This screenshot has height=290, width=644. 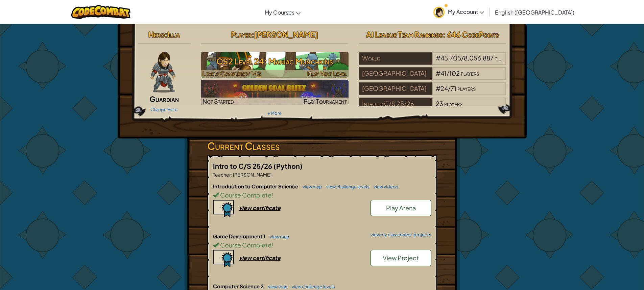 What do you see at coordinates (453, 88) in the screenshot?
I see `span: 71` at bounding box center [453, 88].